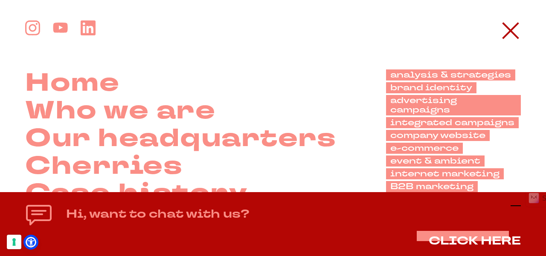  Describe the element at coordinates (431, 186) in the screenshot. I see `font: B2B marketing` at that location.